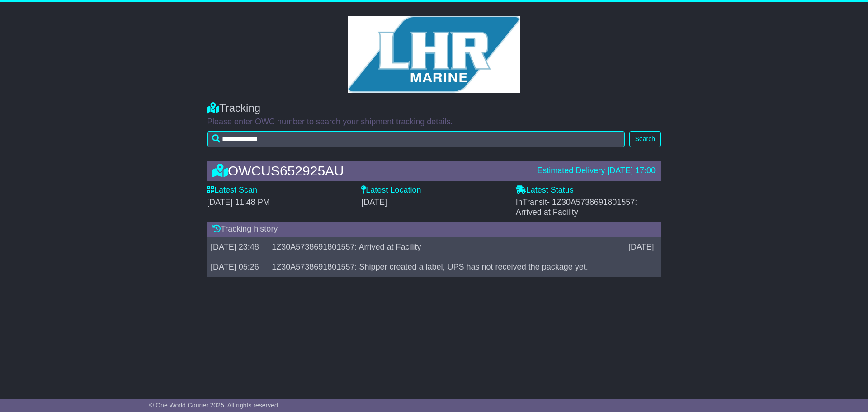 The height and width of the screenshot is (412, 868). Describe the element at coordinates (545, 190) in the screenshot. I see `label: Latest Status` at that location.